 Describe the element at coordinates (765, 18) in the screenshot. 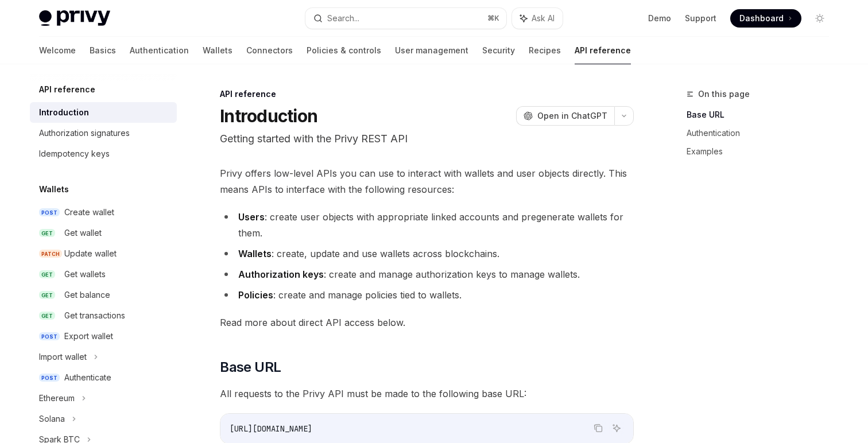

I see `a: Dashboard` at that location.